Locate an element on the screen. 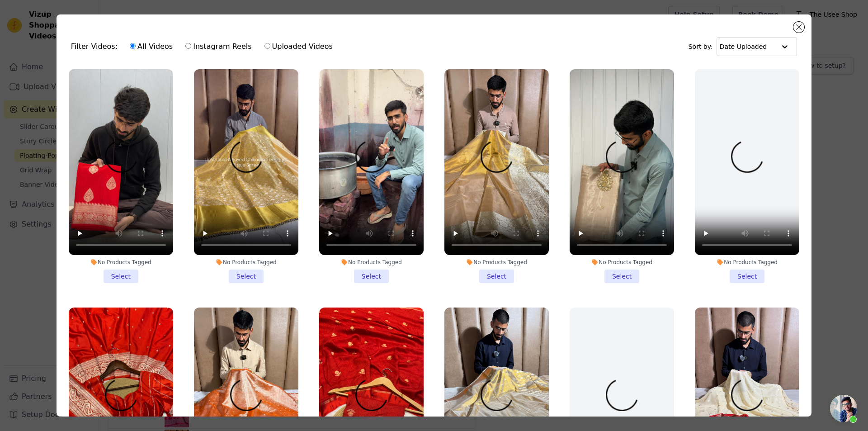 Image resolution: width=868 pixels, height=431 pixels. div: Sort by: is located at coordinates (742, 47).